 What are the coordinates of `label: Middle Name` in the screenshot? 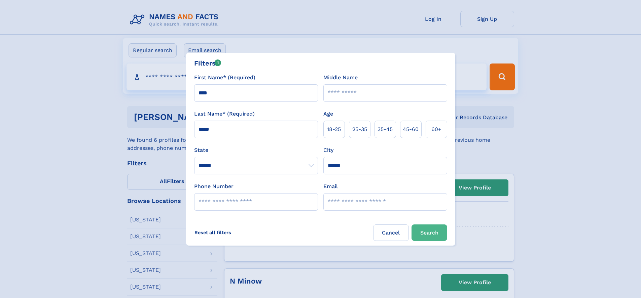 It's located at (341, 78).